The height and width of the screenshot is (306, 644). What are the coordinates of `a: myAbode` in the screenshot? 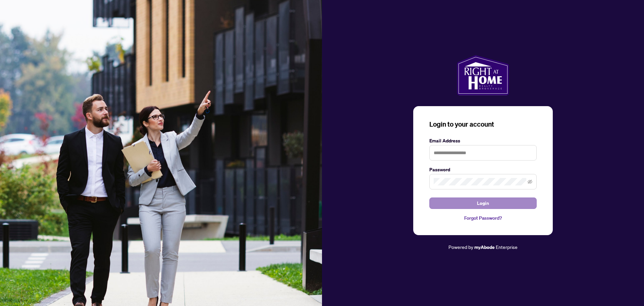 It's located at (484, 247).